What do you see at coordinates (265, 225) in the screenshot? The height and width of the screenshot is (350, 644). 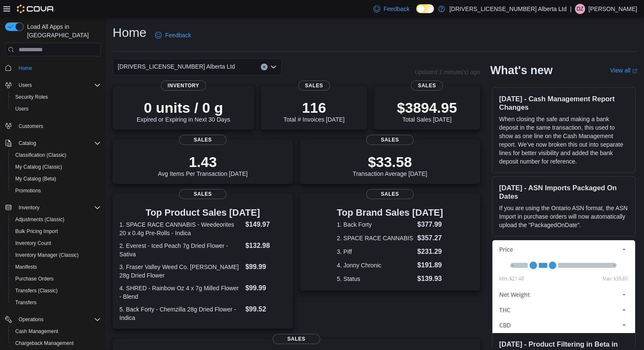 I see `dd: $149.97` at bounding box center [265, 225].